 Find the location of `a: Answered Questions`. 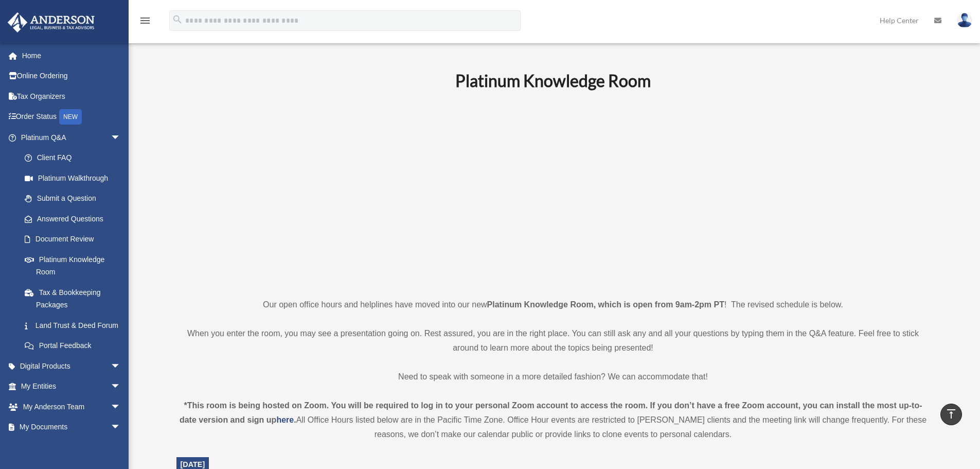

a: Answered Questions is located at coordinates (75, 218).